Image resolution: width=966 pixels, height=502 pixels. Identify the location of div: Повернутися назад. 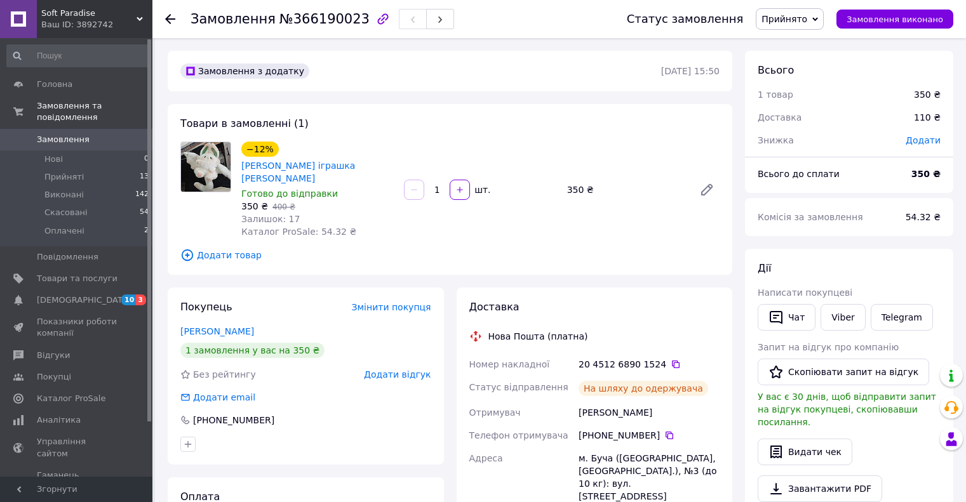
(170, 19).